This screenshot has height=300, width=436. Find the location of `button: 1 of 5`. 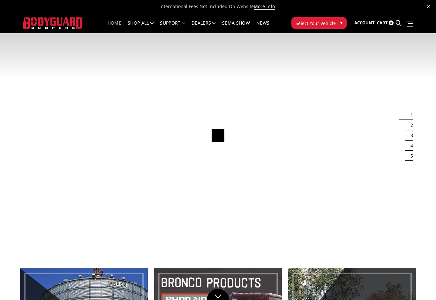

button: 1 of 5 is located at coordinates (410, 115).